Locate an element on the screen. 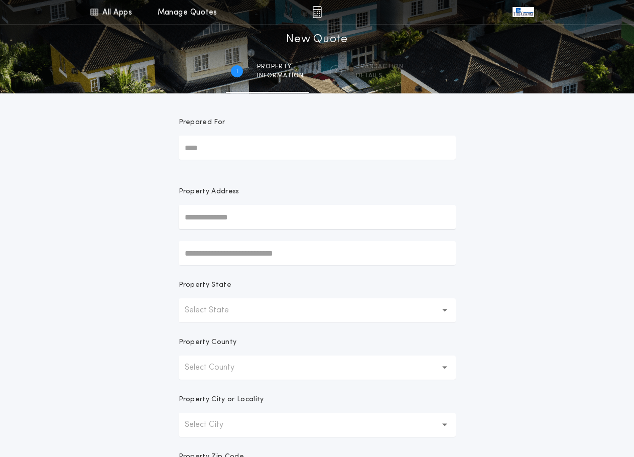 Image resolution: width=634 pixels, height=457 pixels. span: details is located at coordinates (379, 76).